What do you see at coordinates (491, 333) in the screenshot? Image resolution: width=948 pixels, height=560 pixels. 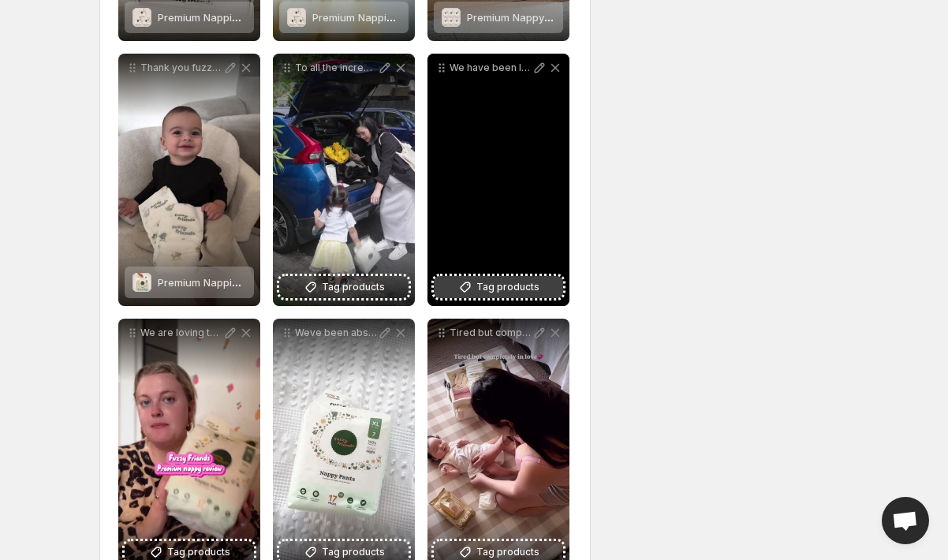 I see `p: Tired but completely in love 3 month together but feels like weve know each other for all my life` at bounding box center [491, 333].